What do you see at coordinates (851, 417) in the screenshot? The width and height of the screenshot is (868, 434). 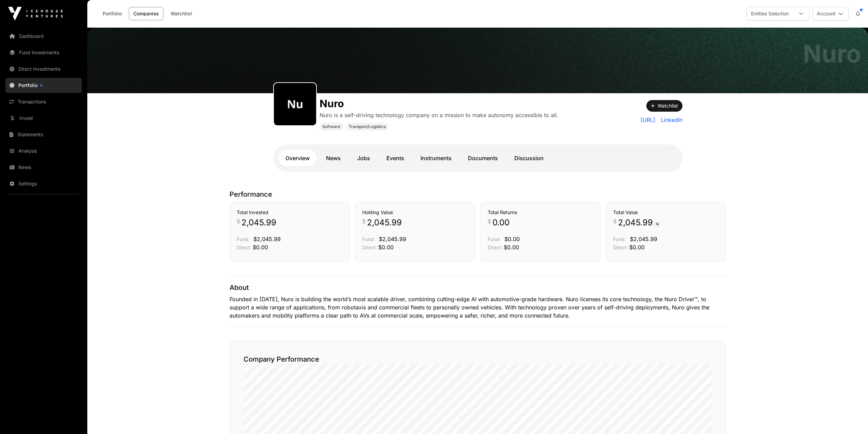 I see `div: Chat Widget` at bounding box center [851, 417].